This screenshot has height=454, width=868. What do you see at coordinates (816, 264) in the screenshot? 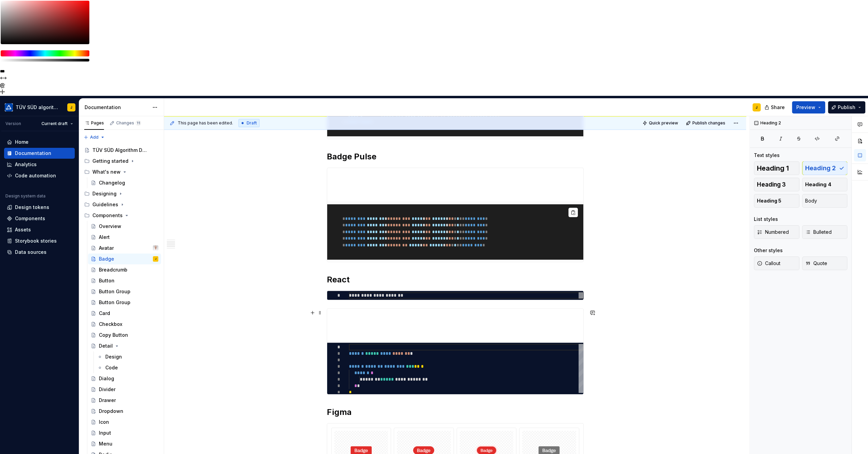
I see `span: Quote` at bounding box center [816, 264].